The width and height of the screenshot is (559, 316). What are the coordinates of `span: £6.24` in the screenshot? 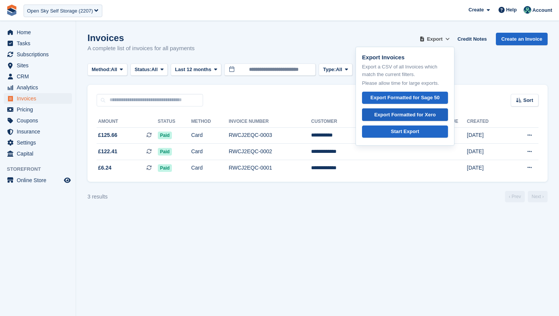 It's located at (105, 168).